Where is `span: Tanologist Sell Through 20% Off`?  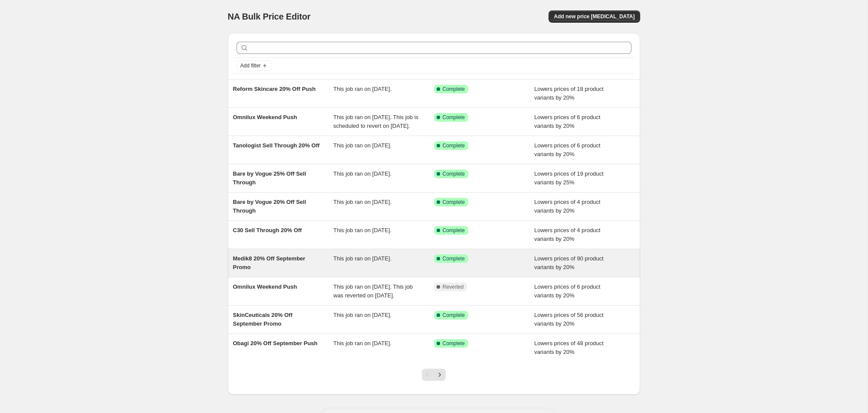 span: Tanologist Sell Through 20% Off is located at coordinates (276, 145).